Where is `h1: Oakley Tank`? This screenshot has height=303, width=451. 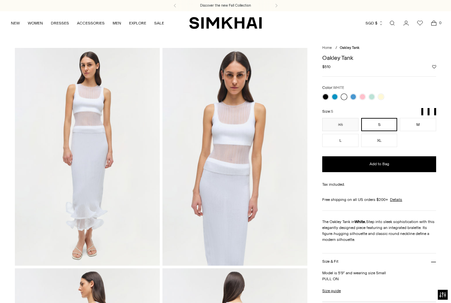 h1: Oakley Tank is located at coordinates (379, 58).